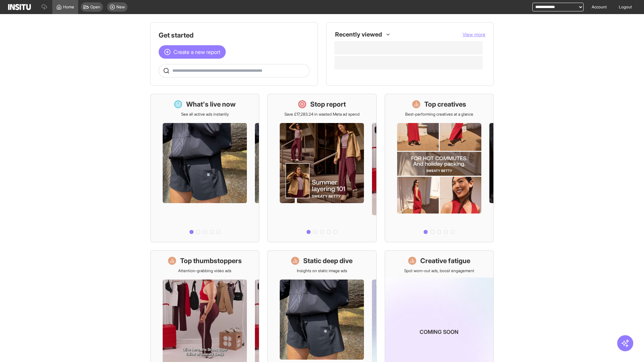  What do you see at coordinates (322, 114) in the screenshot?
I see `p: Save £17,283.24 in wasted Meta ad spend` at bounding box center [322, 114].